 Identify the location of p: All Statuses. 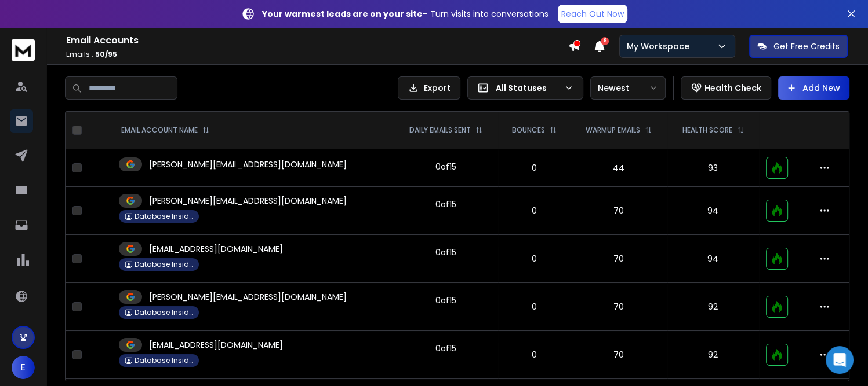
(528, 88).